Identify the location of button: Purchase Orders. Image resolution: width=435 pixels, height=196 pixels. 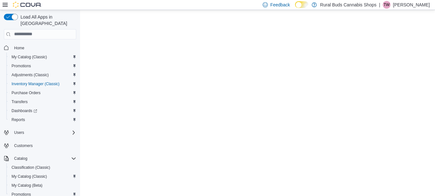
(43, 93).